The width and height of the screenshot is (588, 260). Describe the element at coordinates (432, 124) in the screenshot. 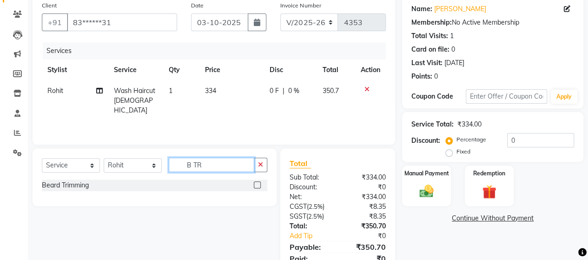

I see `div: Service Total:` at that location.